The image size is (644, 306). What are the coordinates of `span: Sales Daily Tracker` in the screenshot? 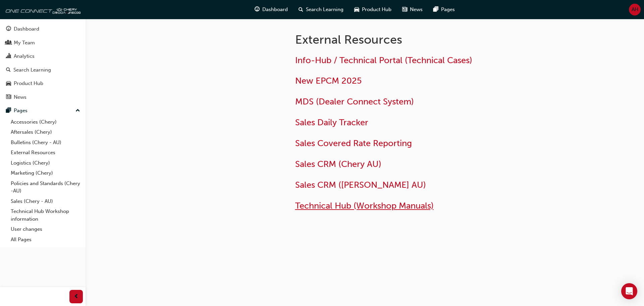 It's located at (332, 122).